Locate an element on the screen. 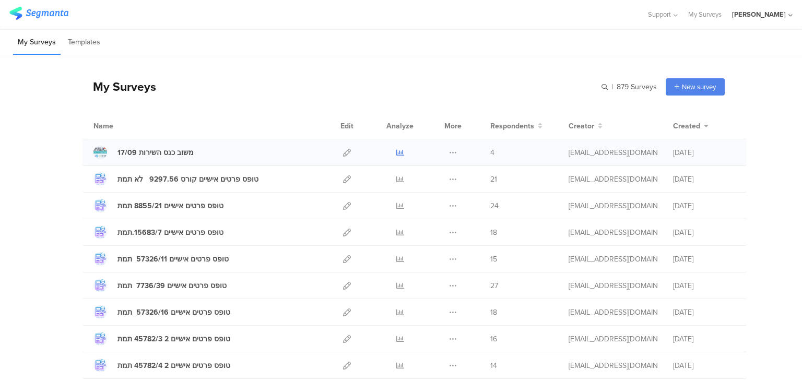  span: 879 Surveys is located at coordinates (637, 87).